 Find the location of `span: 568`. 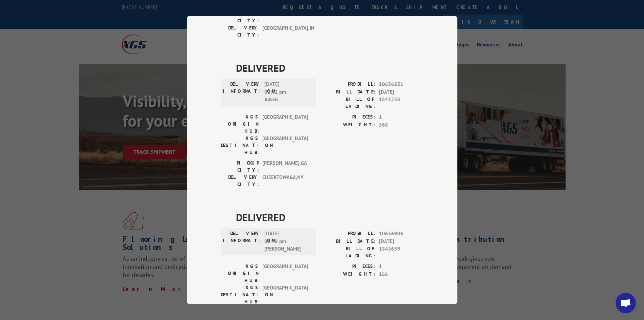

span: 568 is located at coordinates (401, 125).